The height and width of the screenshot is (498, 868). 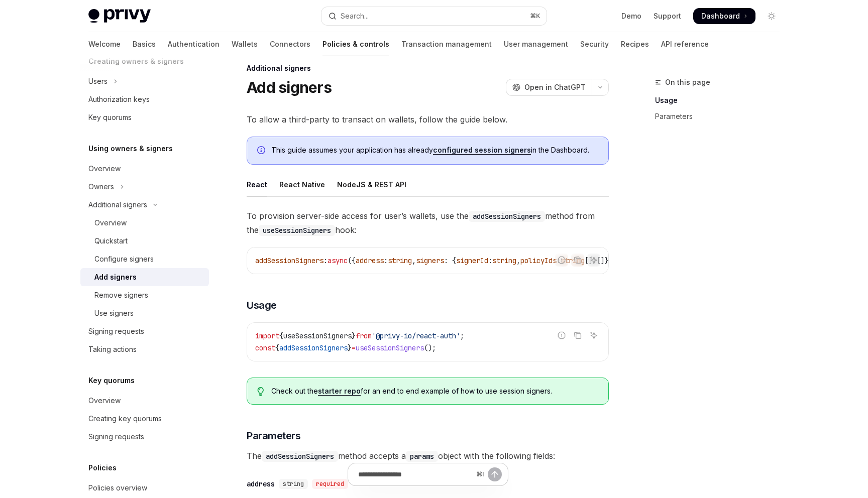 I want to click on a: Authorization keys, so click(x=145, y=100).